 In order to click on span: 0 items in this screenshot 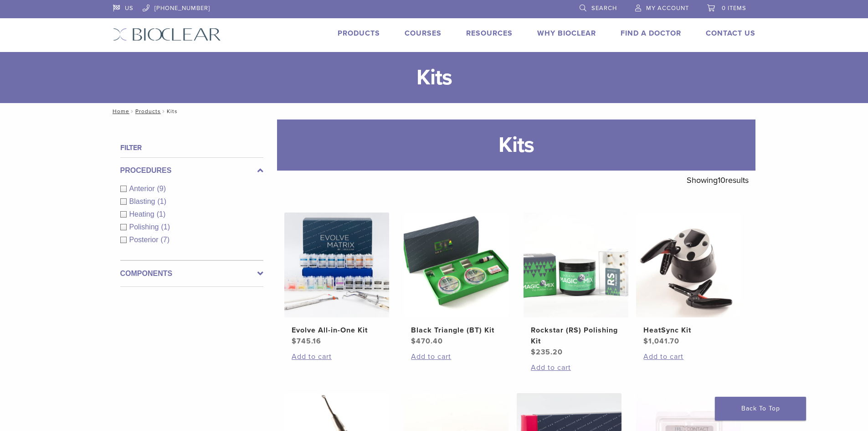, I will do `click(734, 8)`.